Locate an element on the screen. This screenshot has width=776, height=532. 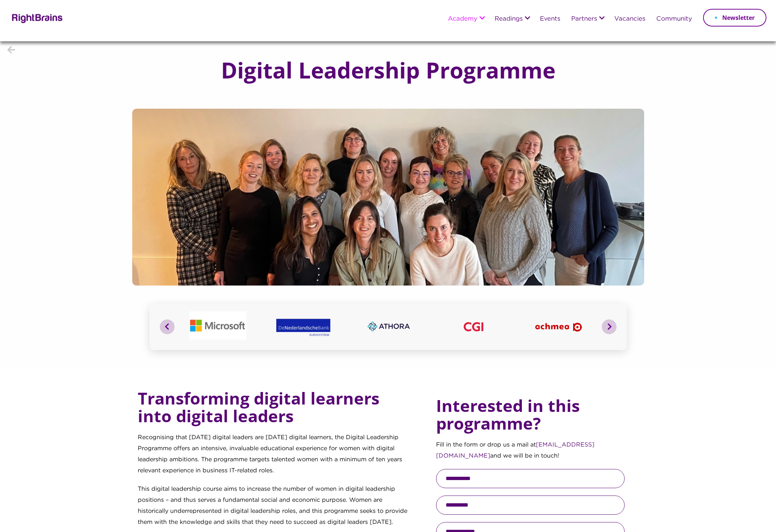
a: Community is located at coordinates (674, 19).